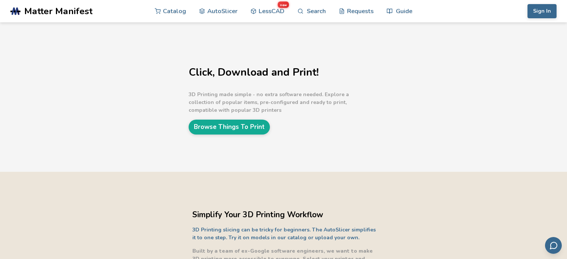 This screenshot has width=567, height=259. Describe the element at coordinates (282, 102) in the screenshot. I see `p: 3D Printing made simple - no extra software needed. Explore a collection of popular items, pre-co...` at that location.